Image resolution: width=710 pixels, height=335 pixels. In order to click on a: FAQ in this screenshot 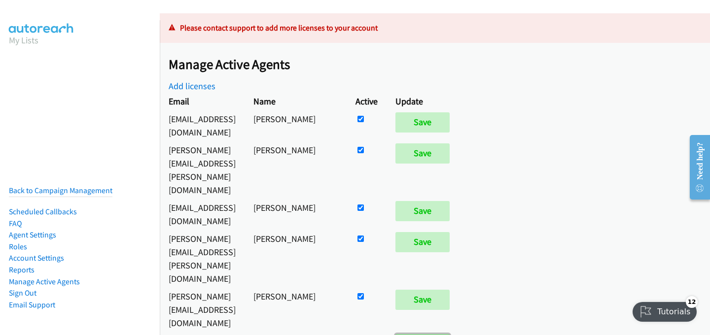, I will do `click(15, 223)`.